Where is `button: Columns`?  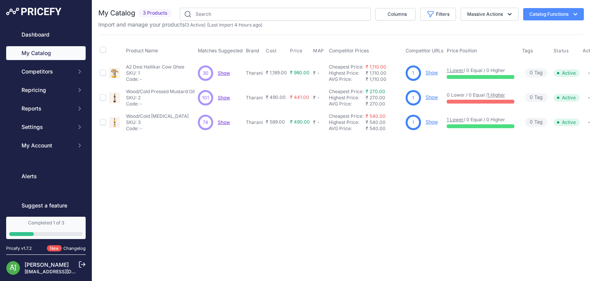
button: Columns is located at coordinates (396, 14).